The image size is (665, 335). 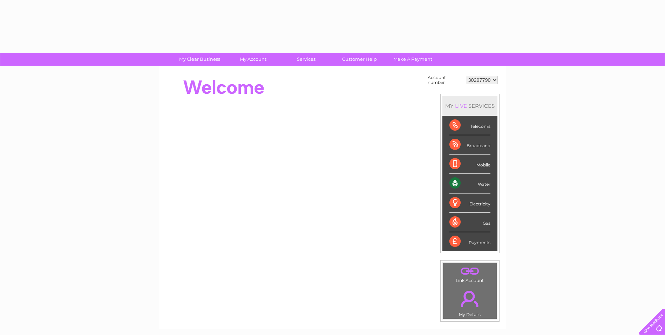 What do you see at coordinates (470, 273) in the screenshot?
I see `td: Link Account` at bounding box center [470, 273].